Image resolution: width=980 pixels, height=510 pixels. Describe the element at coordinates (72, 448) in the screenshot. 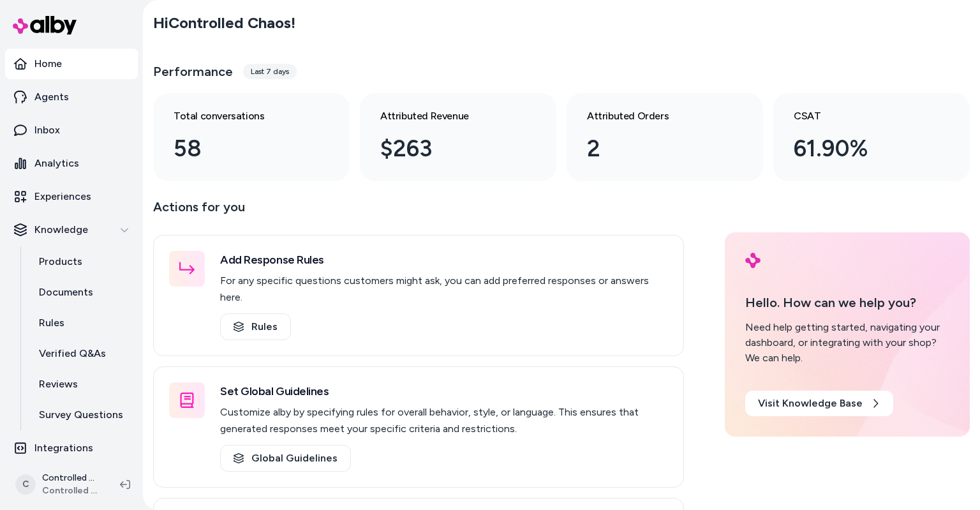

I see `a: Integrations` at that location.